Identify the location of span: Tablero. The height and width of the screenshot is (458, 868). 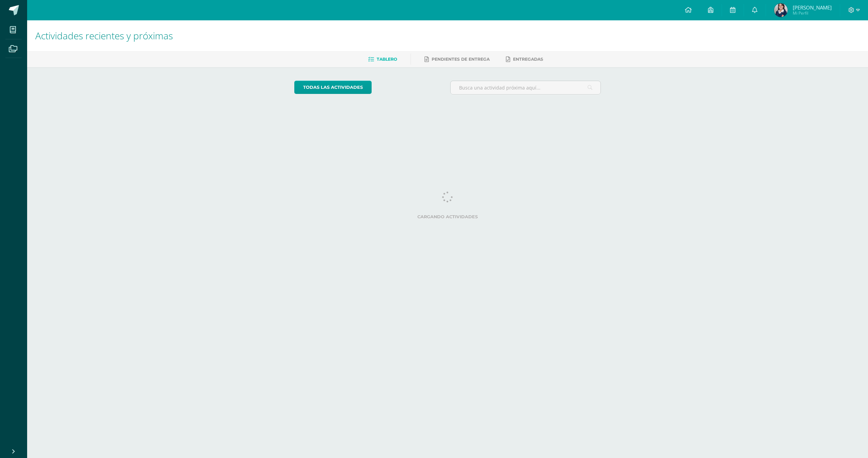
(387, 59).